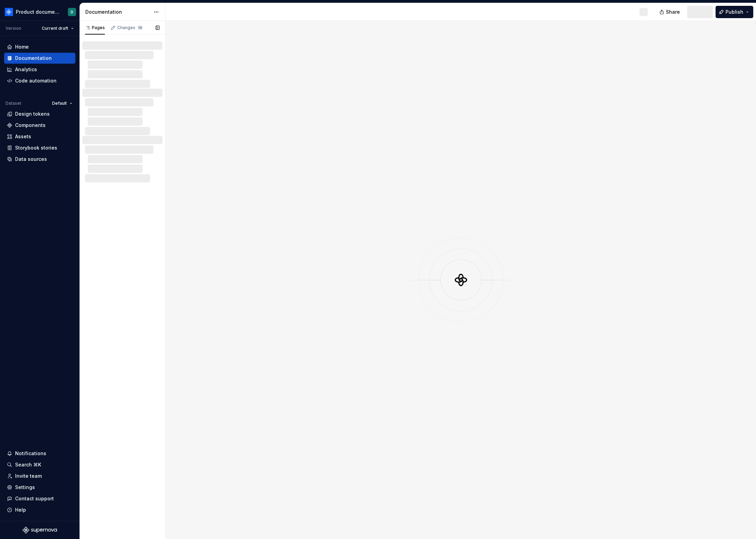  What do you see at coordinates (22, 47) in the screenshot?
I see `div: Home` at bounding box center [22, 47].